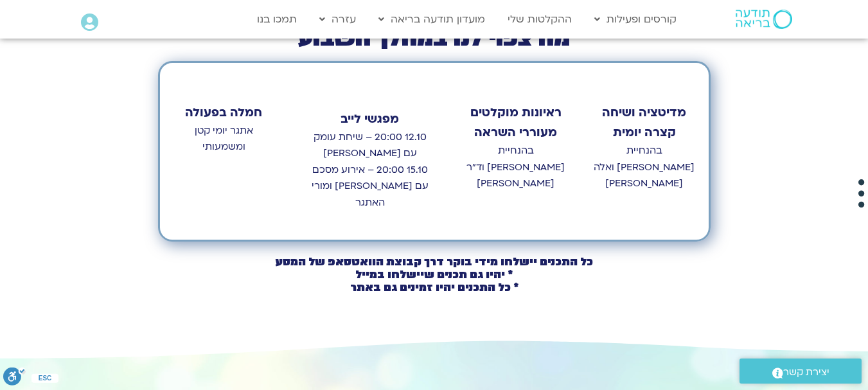  I want to click on strong: מדיטציה ושיחה קצרה יומית, so click(644, 123).